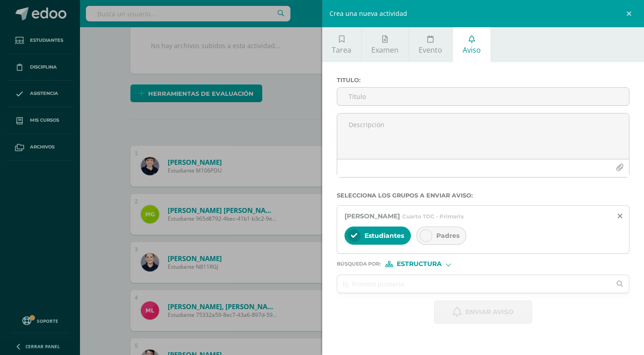 This screenshot has width=644, height=355. I want to click on button: Enviar aviso, so click(483, 312).